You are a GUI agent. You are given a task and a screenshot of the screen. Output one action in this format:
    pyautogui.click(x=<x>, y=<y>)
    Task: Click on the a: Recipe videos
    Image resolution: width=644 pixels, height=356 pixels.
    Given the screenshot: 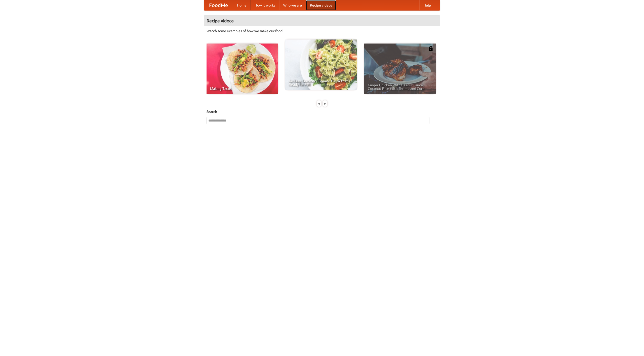 What is the action you would take?
    pyautogui.click(x=321, y=5)
    